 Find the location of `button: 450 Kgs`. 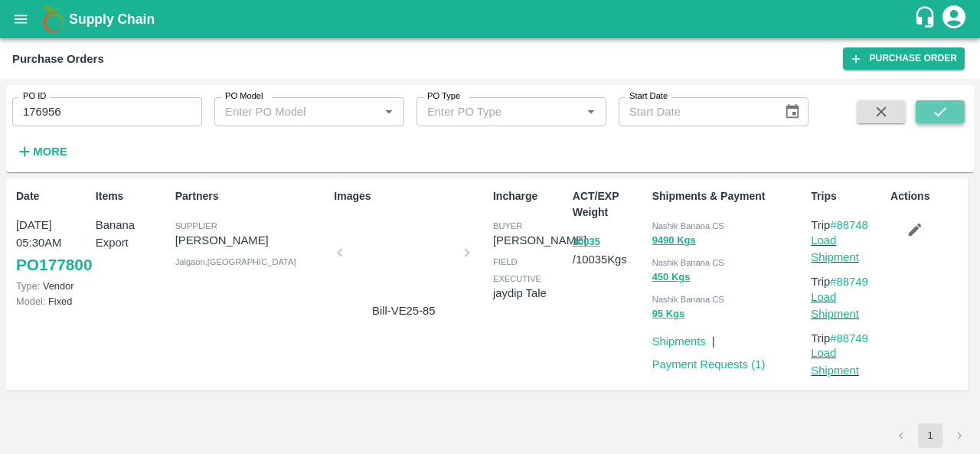

button: 450 Kgs is located at coordinates (672, 278).